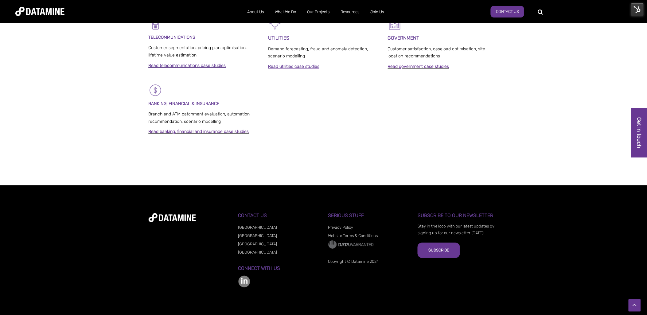  What do you see at coordinates (368, 216) in the screenshot?
I see `h3: Serious Stuff` at bounding box center [368, 216].